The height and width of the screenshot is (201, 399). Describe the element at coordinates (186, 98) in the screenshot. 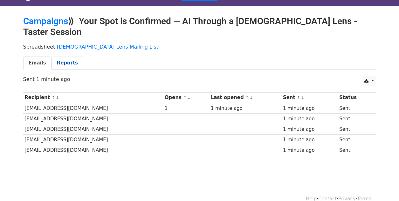

I see `th: Opens` at that location.